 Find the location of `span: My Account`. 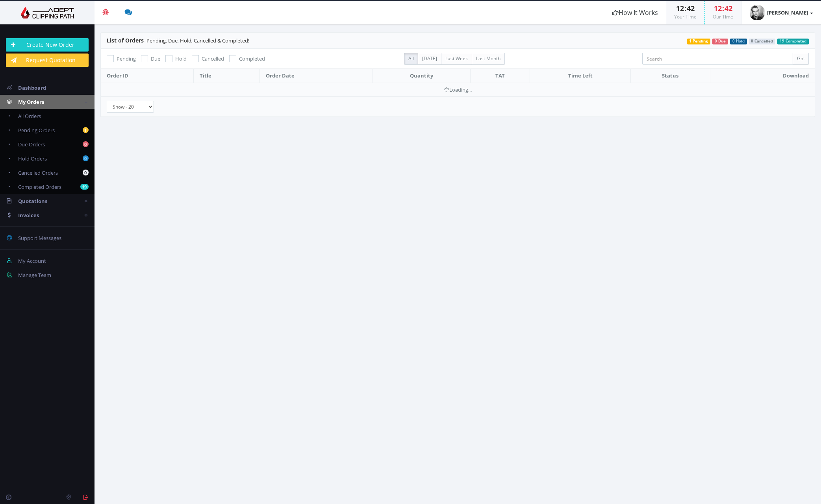

span: My Account is located at coordinates (32, 261).